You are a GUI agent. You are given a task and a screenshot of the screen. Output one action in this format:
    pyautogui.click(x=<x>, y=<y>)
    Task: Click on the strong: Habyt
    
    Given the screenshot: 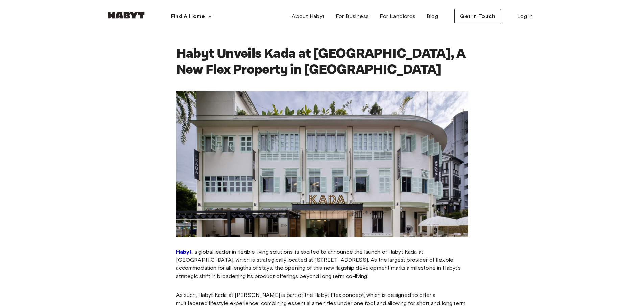 What is the action you would take?
    pyautogui.click(x=184, y=251)
    